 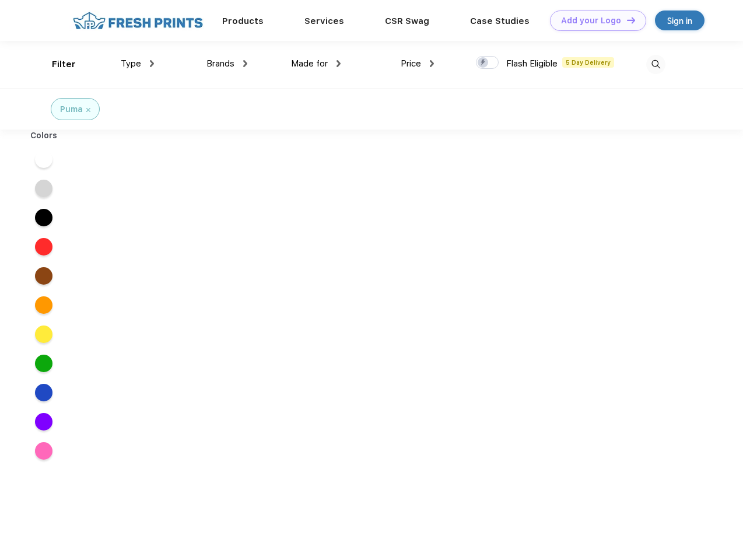 I want to click on span: Price, so click(x=410, y=63).